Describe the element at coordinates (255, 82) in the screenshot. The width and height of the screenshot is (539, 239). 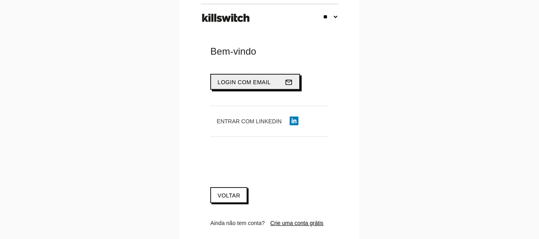
I see `button: Login com emailmail_outline` at that location.